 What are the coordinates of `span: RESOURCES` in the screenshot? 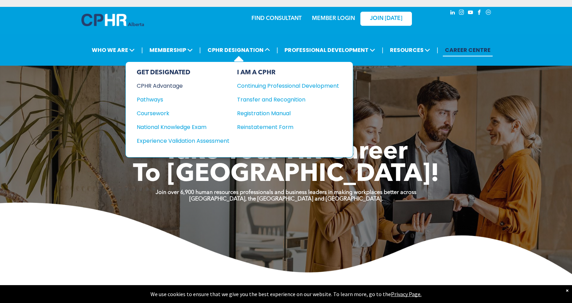 It's located at (410, 50).